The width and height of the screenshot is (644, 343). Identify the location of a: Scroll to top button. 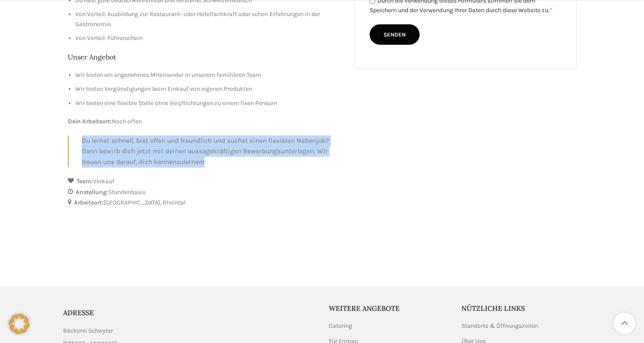
(625, 324).